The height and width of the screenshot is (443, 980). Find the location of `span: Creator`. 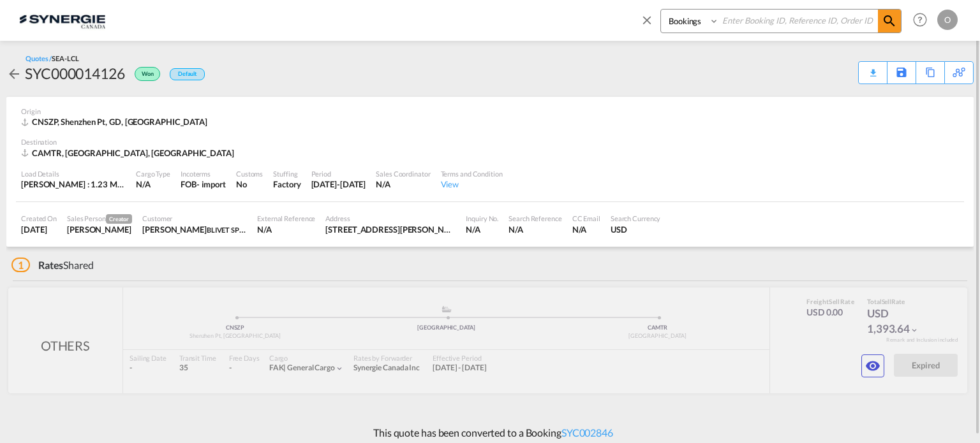

span: Creator is located at coordinates (119, 219).